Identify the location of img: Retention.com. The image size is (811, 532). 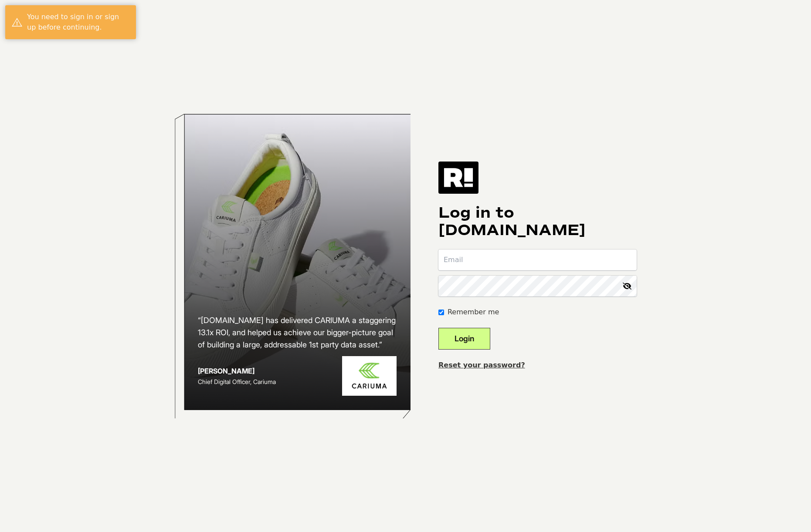
(458, 178).